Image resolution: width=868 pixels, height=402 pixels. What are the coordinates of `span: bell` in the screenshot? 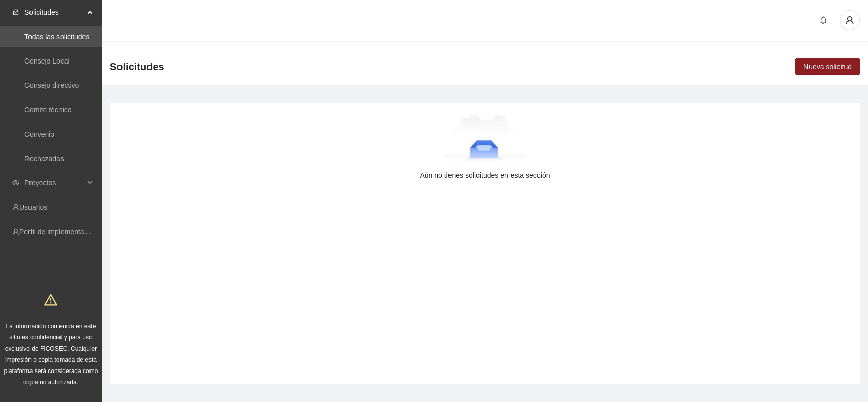 It's located at (823, 21).